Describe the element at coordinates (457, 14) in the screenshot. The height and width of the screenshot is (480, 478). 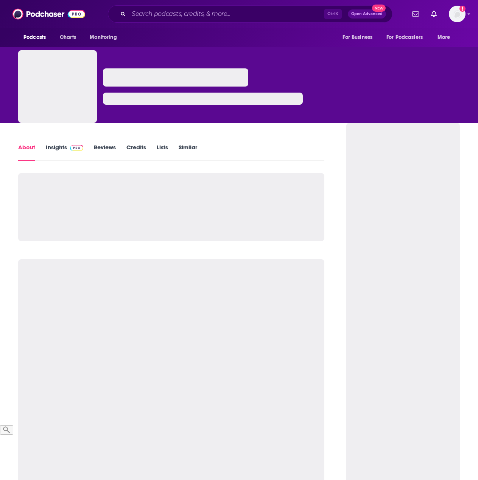
I see `span: Logged in as mmjamo` at that location.